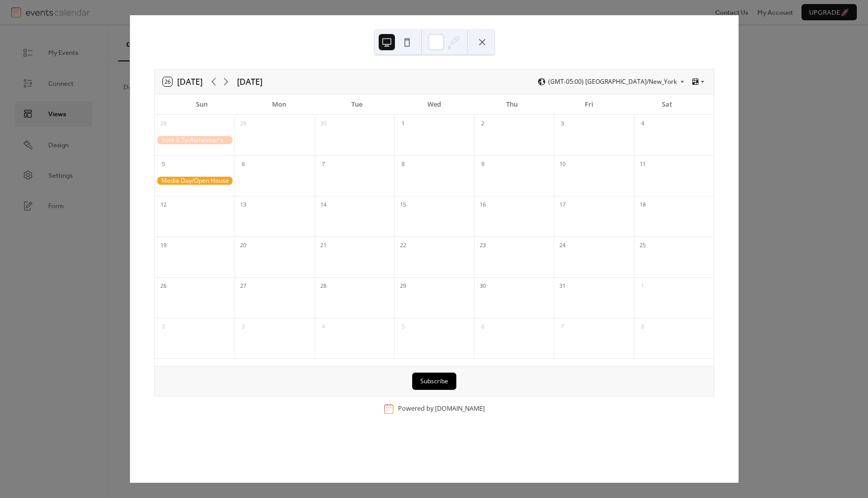 Image resolution: width=868 pixels, height=498 pixels. What do you see at coordinates (201, 105) in the screenshot?
I see `div: Sun` at bounding box center [201, 105].